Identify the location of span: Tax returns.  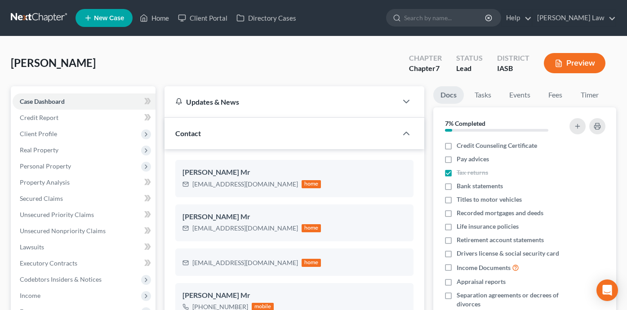
(473, 173).